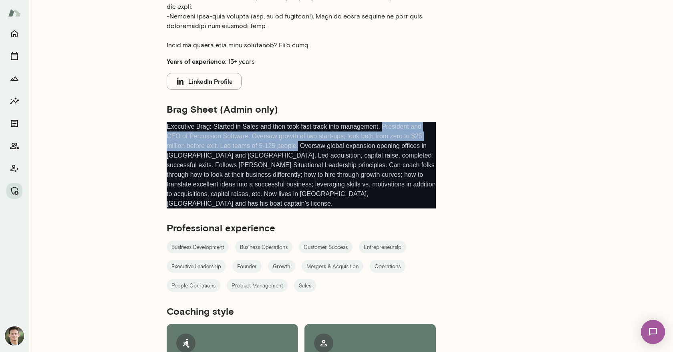 The image size is (673, 352). What do you see at coordinates (301, 228) in the screenshot?
I see `h5: Professional experience` at bounding box center [301, 228].